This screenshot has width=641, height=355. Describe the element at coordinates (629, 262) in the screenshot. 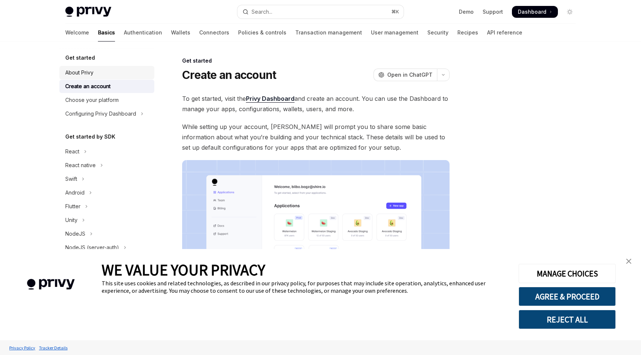

I see `img: close banner` at that location.